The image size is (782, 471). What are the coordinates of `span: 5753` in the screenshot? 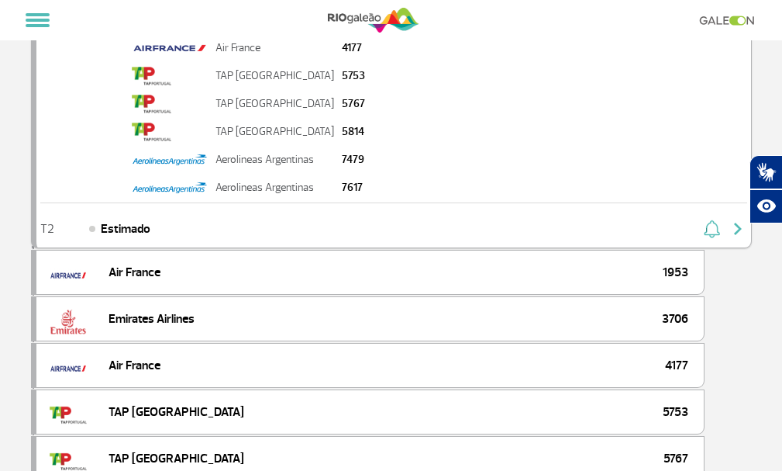 It's located at (675, 412).